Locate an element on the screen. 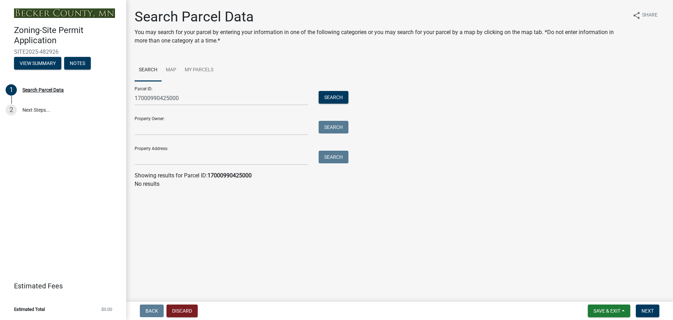 The width and height of the screenshot is (673, 320). wm-modal-confirm: Summary is located at coordinates (38, 63).